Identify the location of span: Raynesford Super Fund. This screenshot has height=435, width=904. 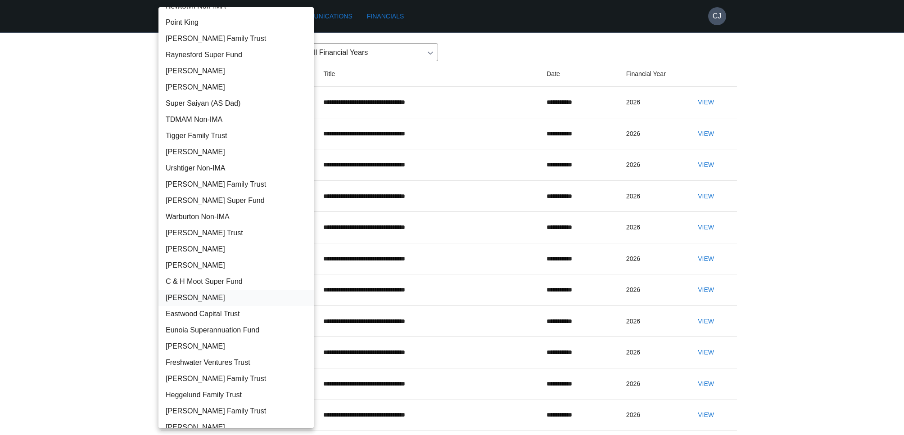
(236, 55).